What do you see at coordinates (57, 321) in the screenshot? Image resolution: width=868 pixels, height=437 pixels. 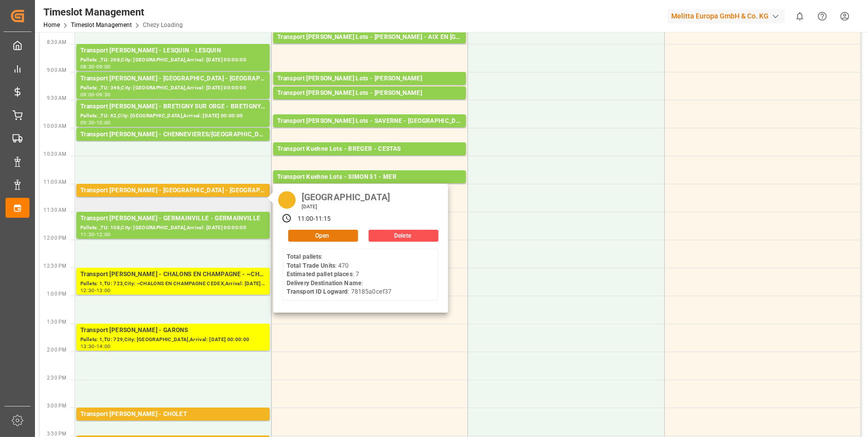 I see `span: 1:30 PM` at bounding box center [57, 321].